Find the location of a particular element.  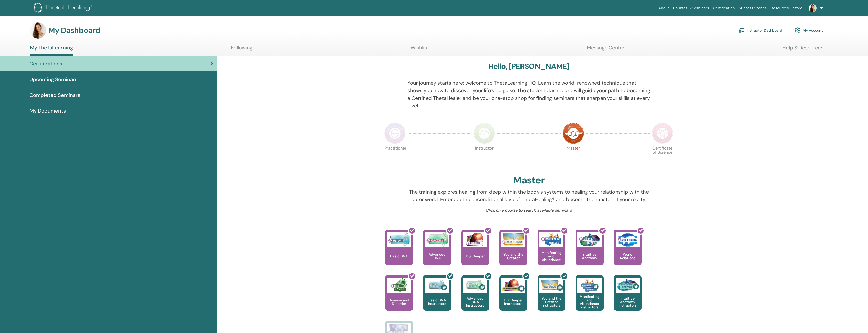

a: Basic DNA Basic DNA is located at coordinates (399, 253).